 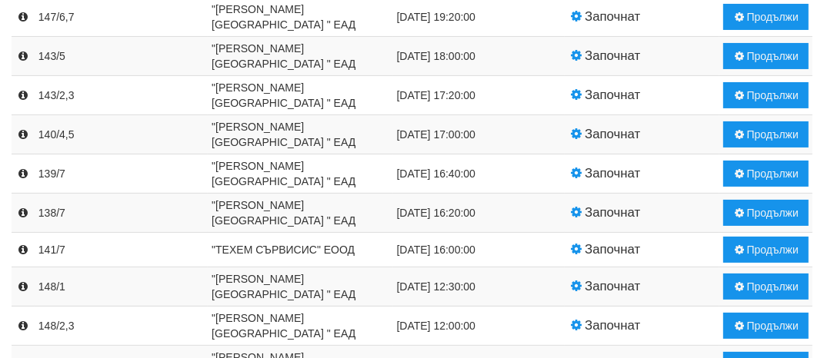 What do you see at coordinates (121, 326) in the screenshot?
I see `td: 148/2,3` at bounding box center [121, 326].